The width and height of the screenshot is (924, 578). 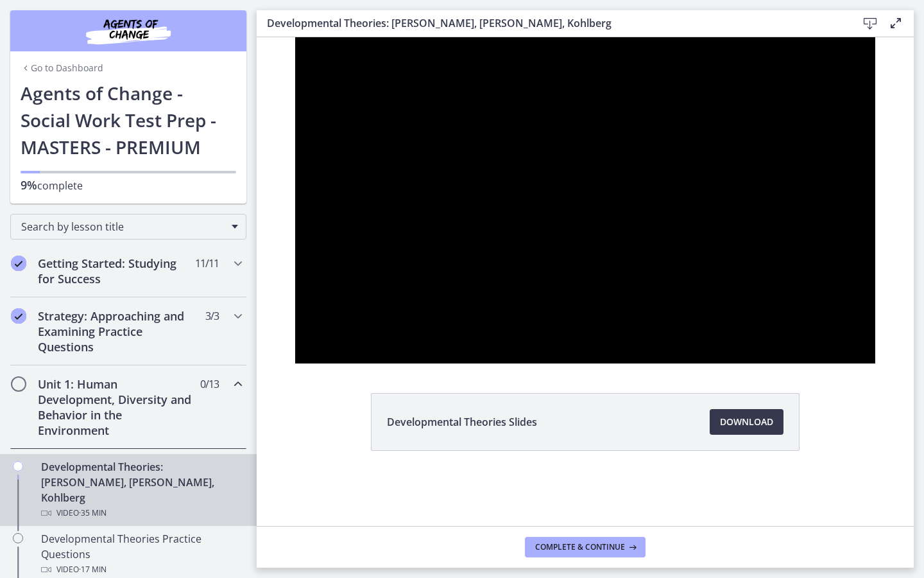 I want to click on p: complete, so click(x=129, y=185).